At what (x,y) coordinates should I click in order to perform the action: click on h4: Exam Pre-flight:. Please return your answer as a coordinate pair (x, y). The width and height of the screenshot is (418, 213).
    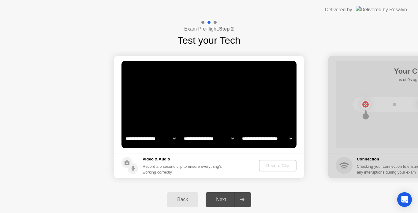
    Looking at the image, I should click on (209, 29).